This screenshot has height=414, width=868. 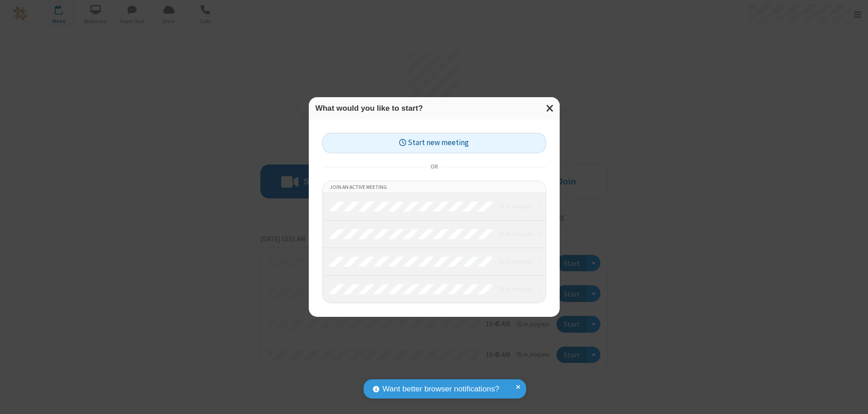 I want to click on button: Close modal, so click(x=550, y=108).